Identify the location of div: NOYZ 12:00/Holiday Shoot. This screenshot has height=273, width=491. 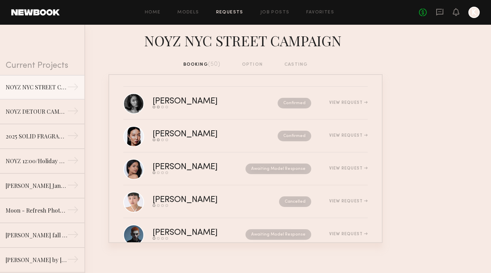
(36, 161).